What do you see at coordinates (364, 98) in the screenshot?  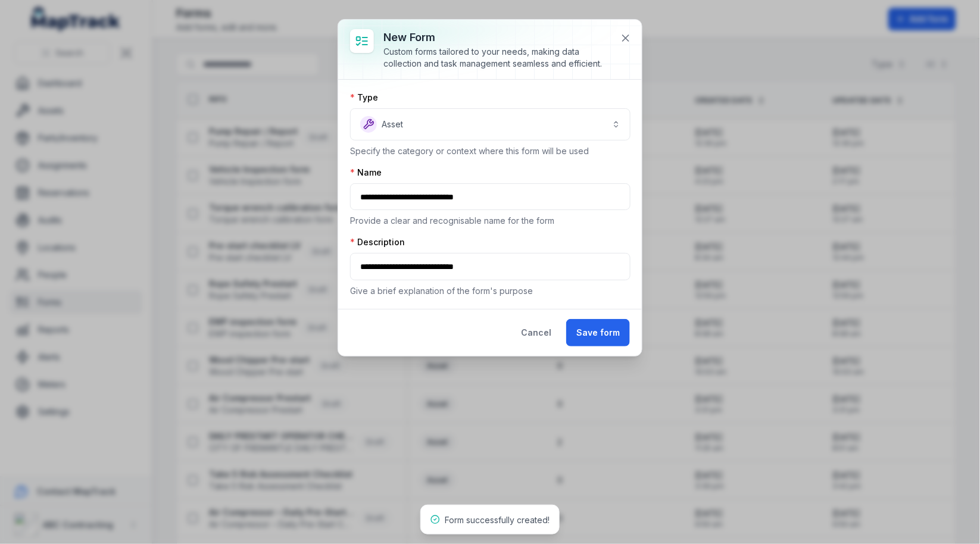 I see `label: Type` at bounding box center [364, 98].